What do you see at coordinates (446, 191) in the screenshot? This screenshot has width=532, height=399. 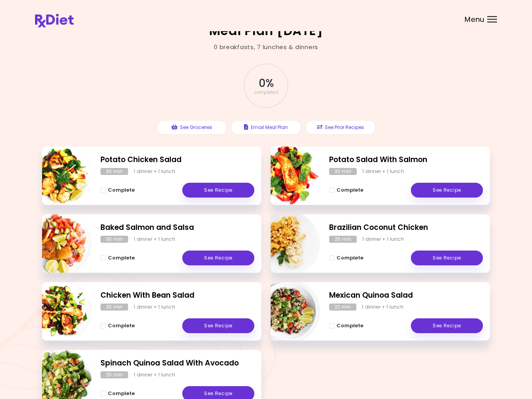 I see `a: See Recipe - Potato Salad With Salmon` at bounding box center [446, 191].